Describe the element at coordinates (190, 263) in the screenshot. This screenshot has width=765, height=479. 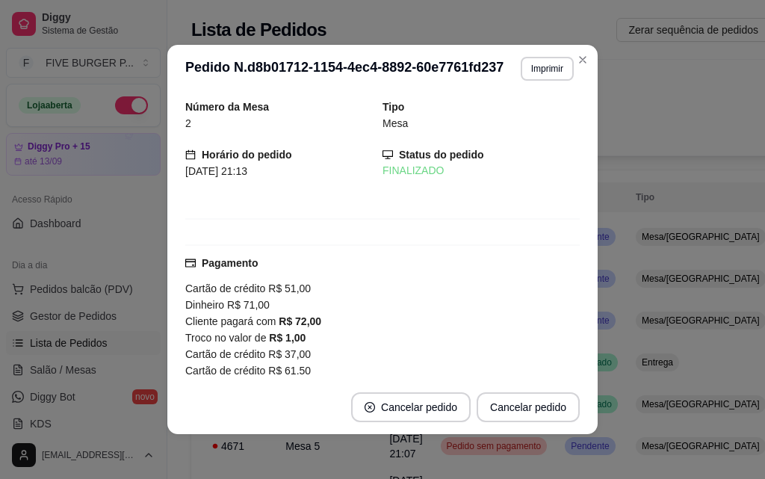
I see `span: credit-card` at that location.